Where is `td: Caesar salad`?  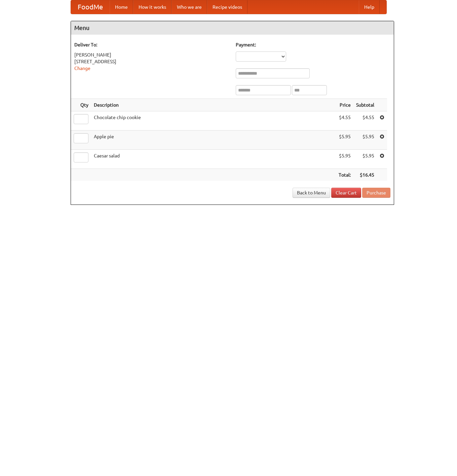
td: Caesar salad is located at coordinates (214, 159).